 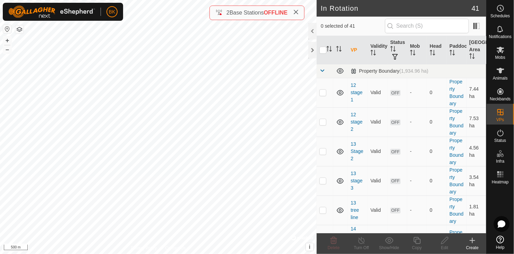 What do you see at coordinates (476, 93) in the screenshot?
I see `td: 7.44 ha` at bounding box center [476, 93].